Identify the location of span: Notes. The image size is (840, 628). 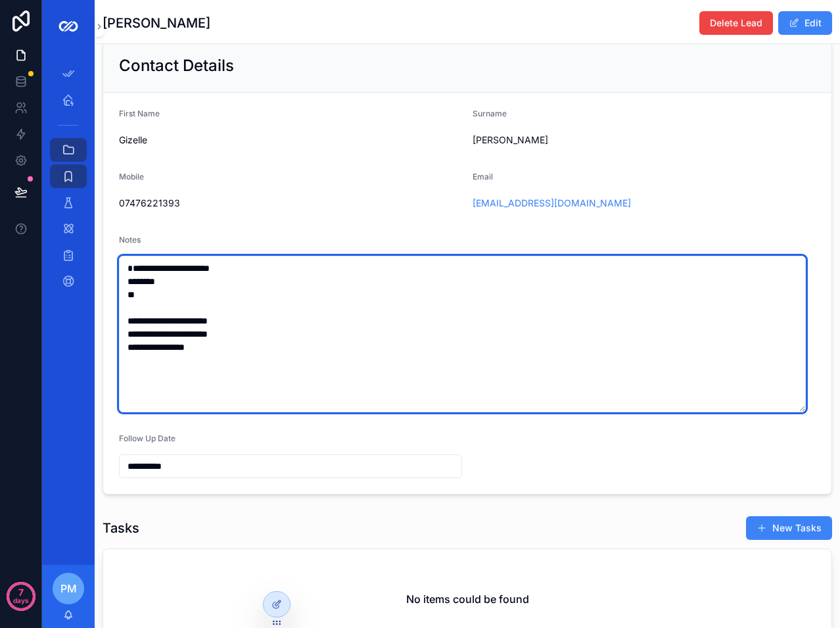
(130, 240).